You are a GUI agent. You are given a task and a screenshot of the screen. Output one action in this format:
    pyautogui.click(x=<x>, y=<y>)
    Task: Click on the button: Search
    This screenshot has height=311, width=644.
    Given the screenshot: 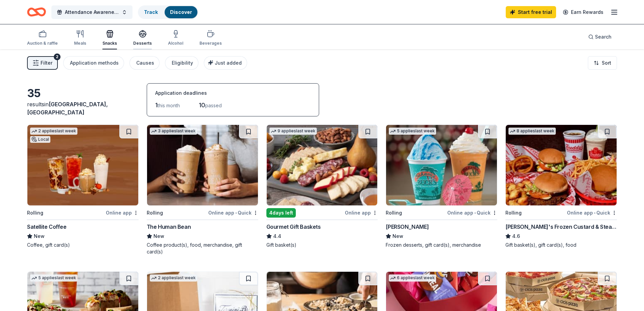 What is the action you would take?
    pyautogui.click(x=600, y=37)
    